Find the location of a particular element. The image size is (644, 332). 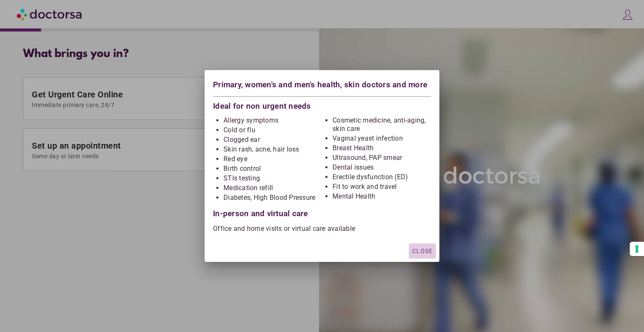

span: Close is located at coordinates (423, 251).